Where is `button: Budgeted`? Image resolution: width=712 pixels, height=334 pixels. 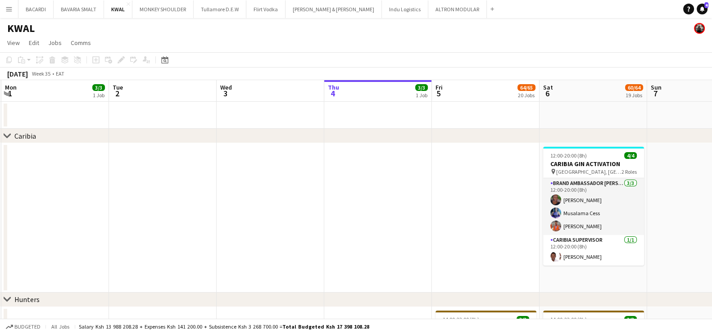 button: Budgeted is located at coordinates (23, 327).